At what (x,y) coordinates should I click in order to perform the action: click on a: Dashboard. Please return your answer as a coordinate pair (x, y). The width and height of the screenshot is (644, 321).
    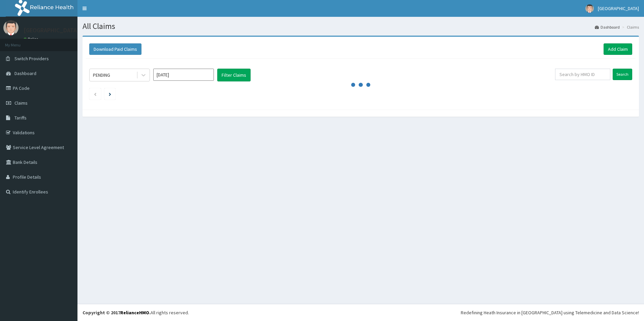
    Looking at the image, I should click on (607, 27).